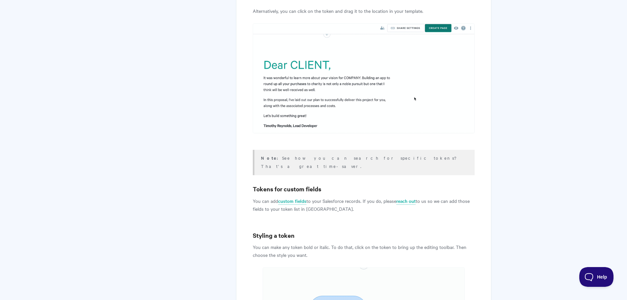 Image resolution: width=627 pixels, height=300 pixels. What do you see at coordinates (364, 11) in the screenshot?
I see `p: Alternatively, you can click on the token and drag it to the location in your template.` at bounding box center [364, 11].